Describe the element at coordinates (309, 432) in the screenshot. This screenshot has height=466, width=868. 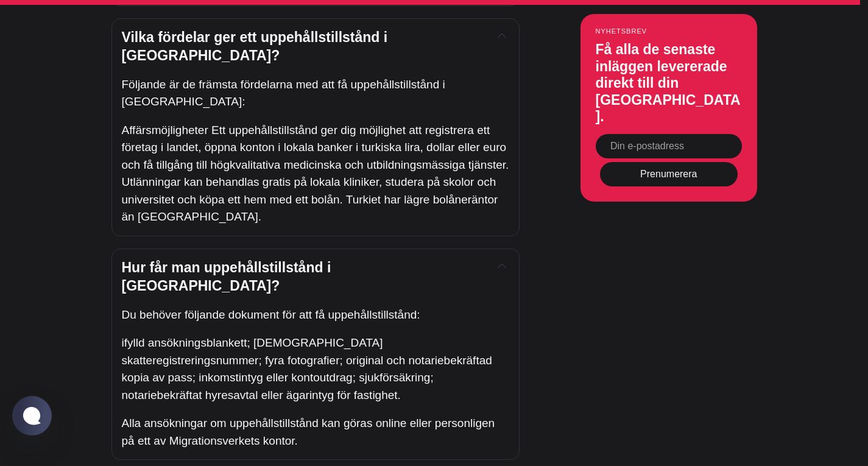
I see `font: Alla ansökningar om uppehållstillstånd kan göras online eller personligen på ett av Migrationsver...` at that location.